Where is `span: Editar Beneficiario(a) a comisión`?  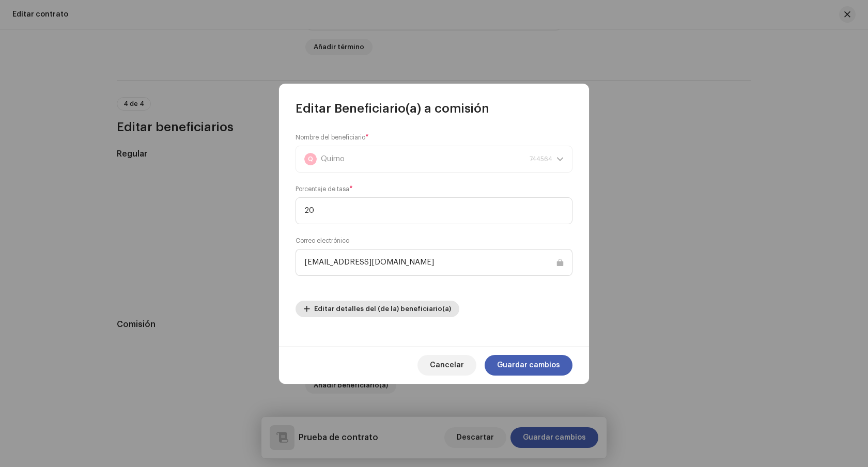
span: Editar Beneficiario(a) a comisión is located at coordinates (392, 109).